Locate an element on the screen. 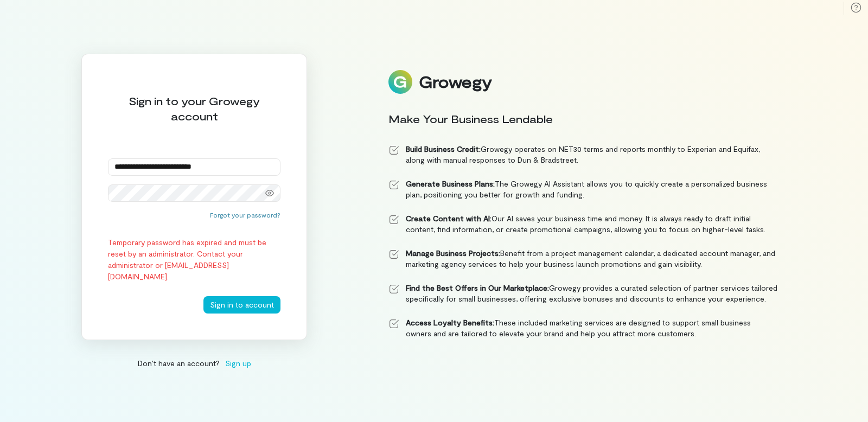  div: Make Your Business Lendable is located at coordinates (584, 119).